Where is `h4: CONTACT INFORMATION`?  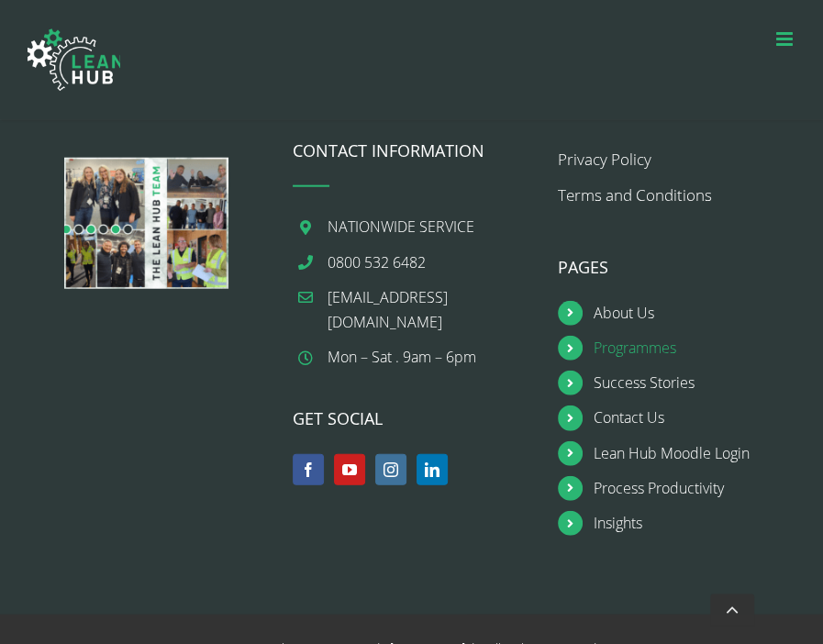 h4: CONTACT INFORMATION is located at coordinates (411, 151).